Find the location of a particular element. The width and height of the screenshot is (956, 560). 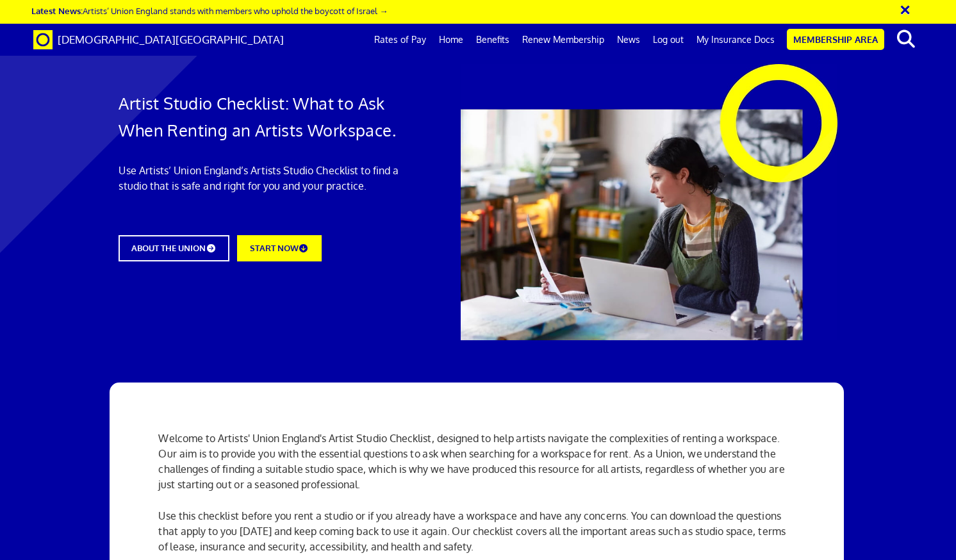

a: Benefits is located at coordinates (493, 40).